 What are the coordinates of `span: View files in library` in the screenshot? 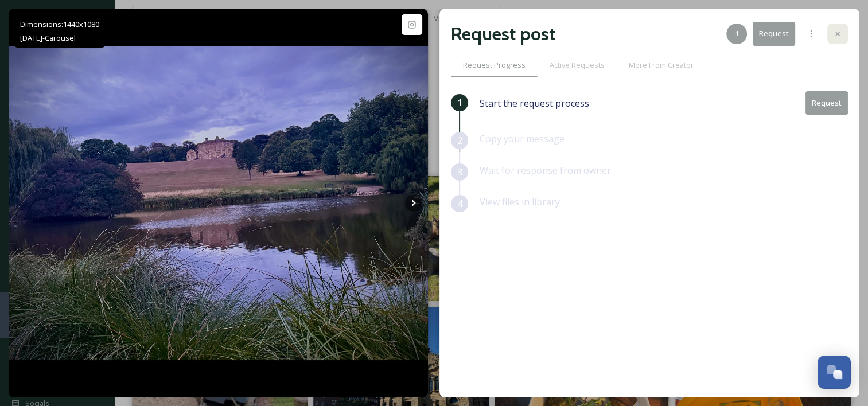 It's located at (520, 202).